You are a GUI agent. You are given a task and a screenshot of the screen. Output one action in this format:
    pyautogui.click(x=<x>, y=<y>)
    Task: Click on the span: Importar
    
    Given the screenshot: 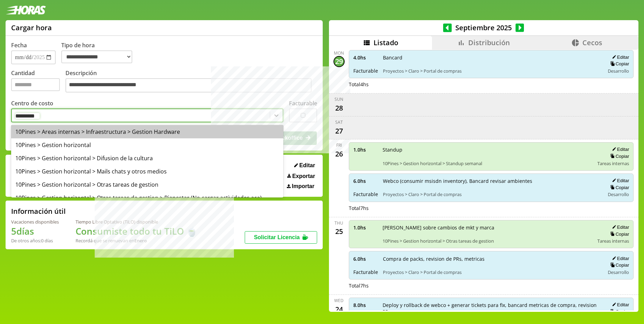 What is the action you would take?
    pyautogui.click(x=303, y=187)
    